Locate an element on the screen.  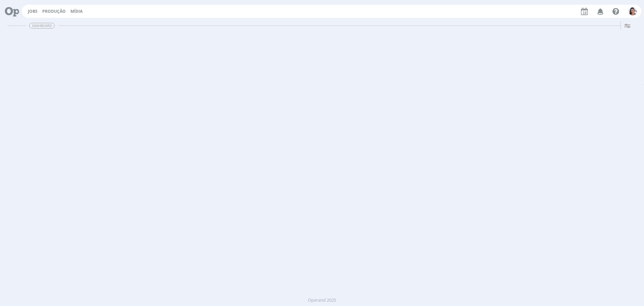
a: Jobs is located at coordinates (32, 11).